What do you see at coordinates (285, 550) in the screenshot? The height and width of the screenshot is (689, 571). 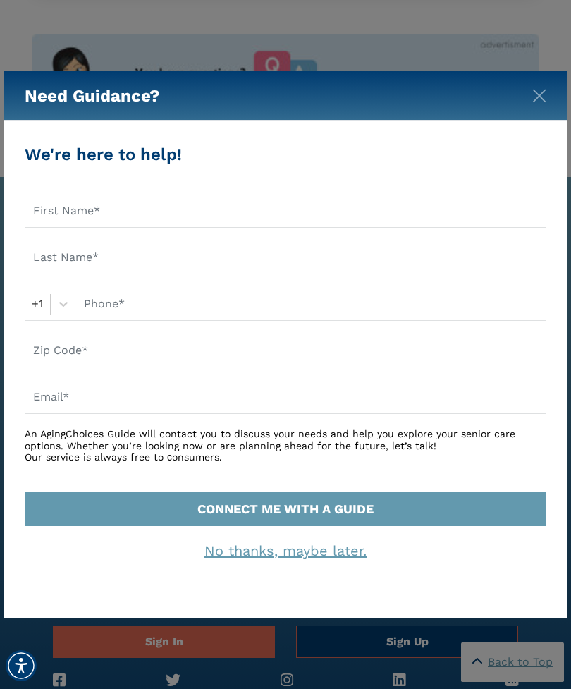 I see `a: No thanks, maybe later.` at bounding box center [285, 550].